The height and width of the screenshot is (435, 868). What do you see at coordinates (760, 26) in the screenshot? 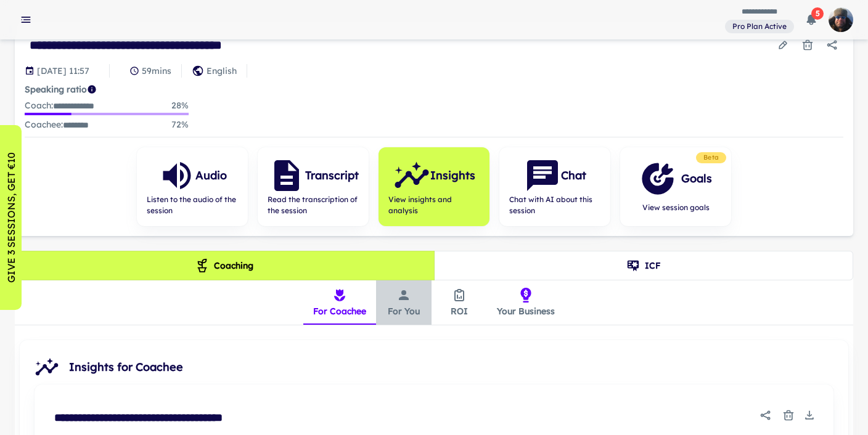
I see `span: View and manage your current plan and billing details.` at bounding box center [760, 26].